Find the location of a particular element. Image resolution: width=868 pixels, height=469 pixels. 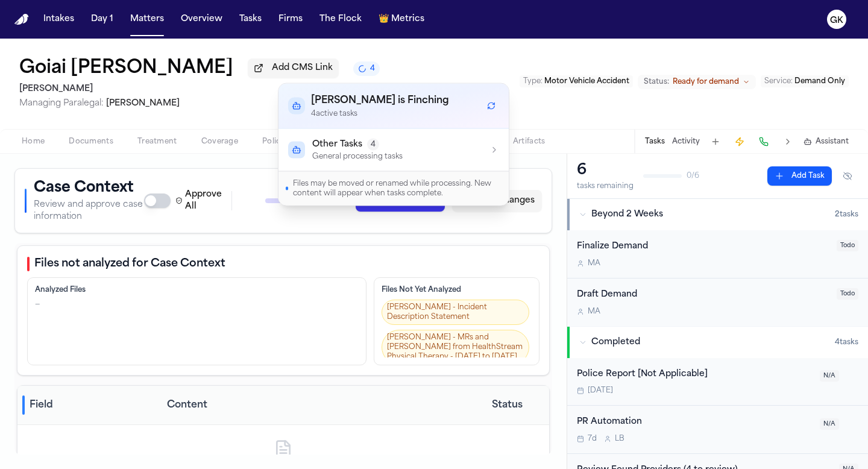

button: Edit matter name is located at coordinates (126, 69).